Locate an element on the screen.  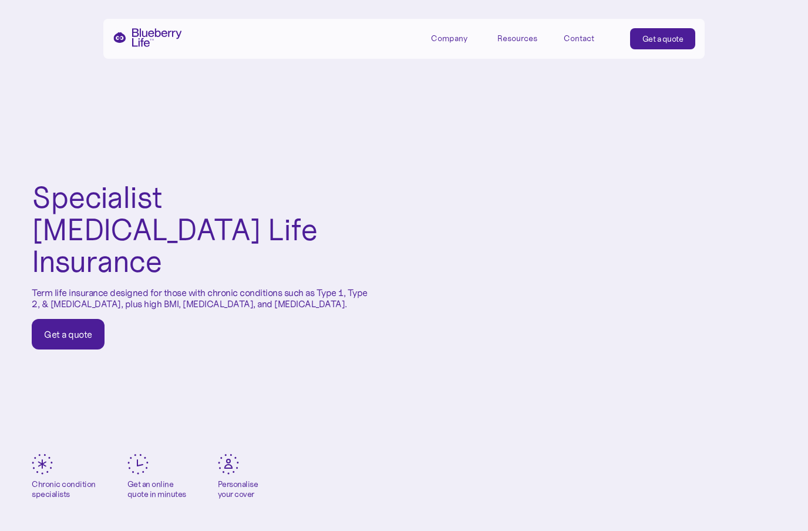
a: Contact is located at coordinates (590, 38).